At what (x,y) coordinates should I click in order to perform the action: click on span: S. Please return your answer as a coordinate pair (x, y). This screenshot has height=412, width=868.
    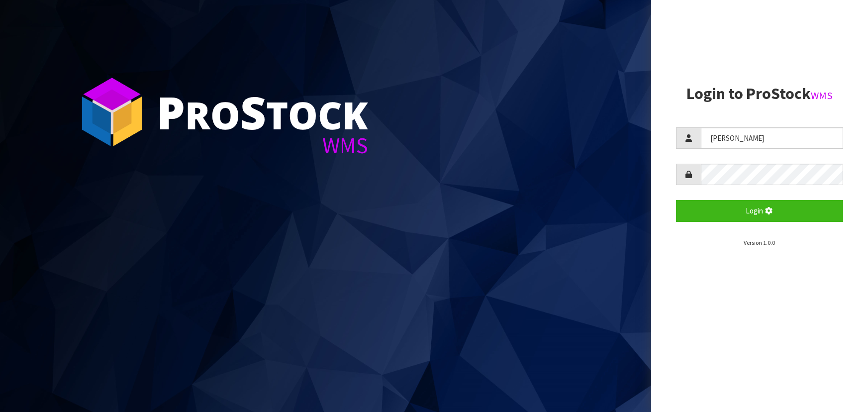
    Looking at the image, I should click on (253, 112).